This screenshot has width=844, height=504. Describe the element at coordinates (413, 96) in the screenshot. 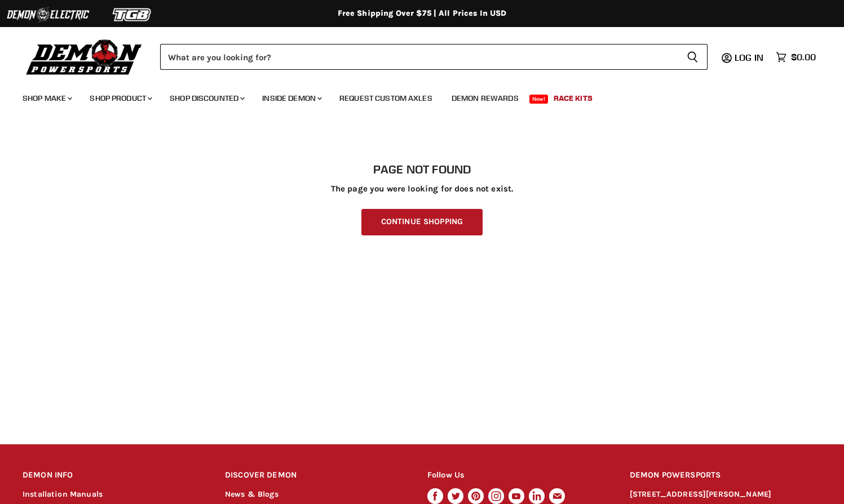

I see `ul: Main menu` at that location.